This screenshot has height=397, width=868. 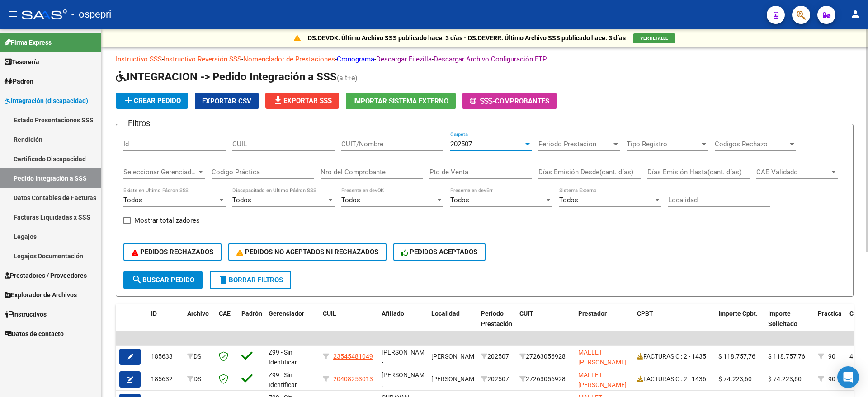 What do you see at coordinates (292, 324) in the screenshot?
I see `datatable-header-cell: Gerenciador` at bounding box center [292, 324].